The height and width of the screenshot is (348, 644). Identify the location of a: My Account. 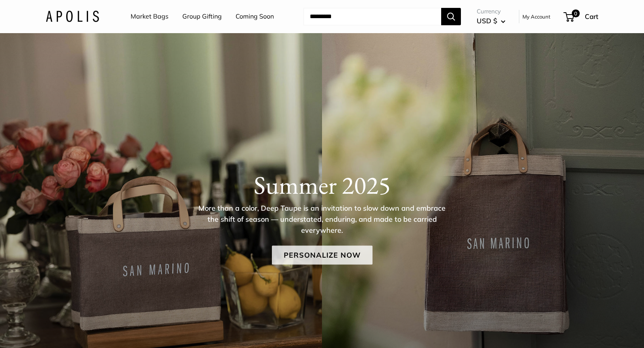
(536, 17).